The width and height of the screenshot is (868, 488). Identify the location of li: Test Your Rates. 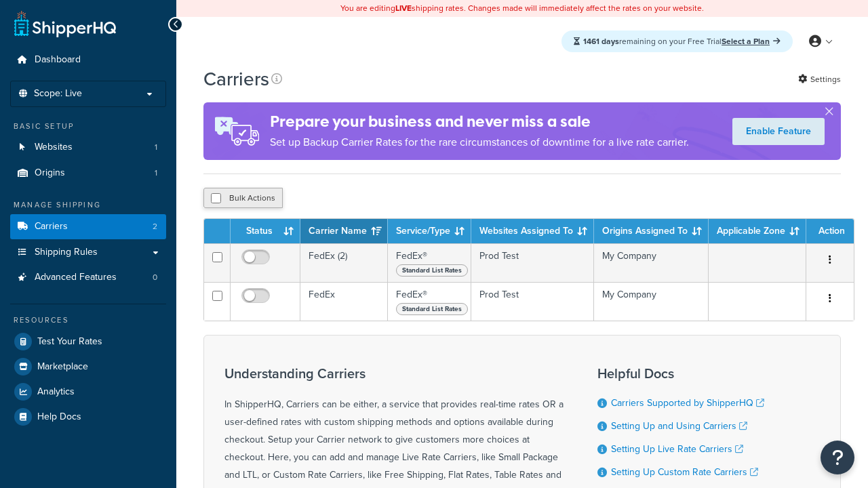
(88, 341).